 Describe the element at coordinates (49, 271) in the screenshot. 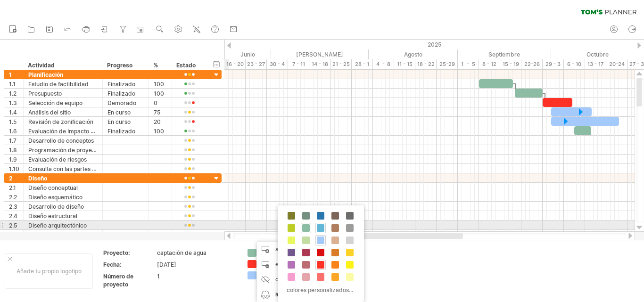

I see `font: Añade tu propio logotipo` at that location.